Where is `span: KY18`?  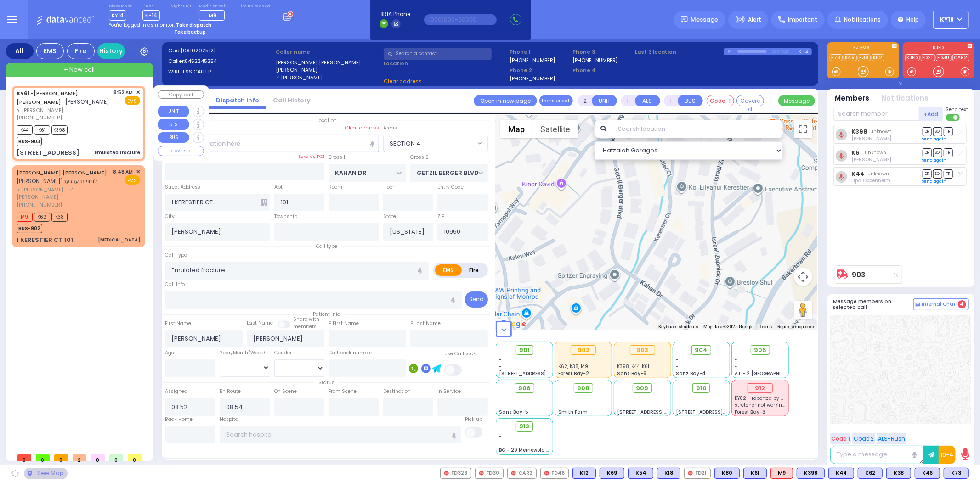
span: KY18 is located at coordinates (948, 19).